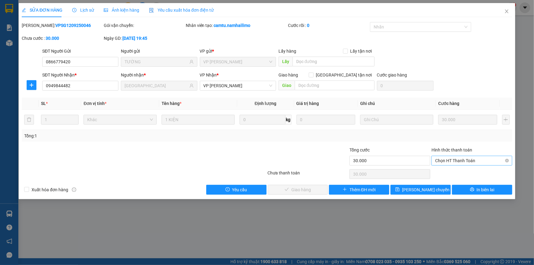 This screenshot has width=534, height=265. What do you see at coordinates (52, 38) in the screenshot?
I see `b: 30.000` at bounding box center [52, 38].